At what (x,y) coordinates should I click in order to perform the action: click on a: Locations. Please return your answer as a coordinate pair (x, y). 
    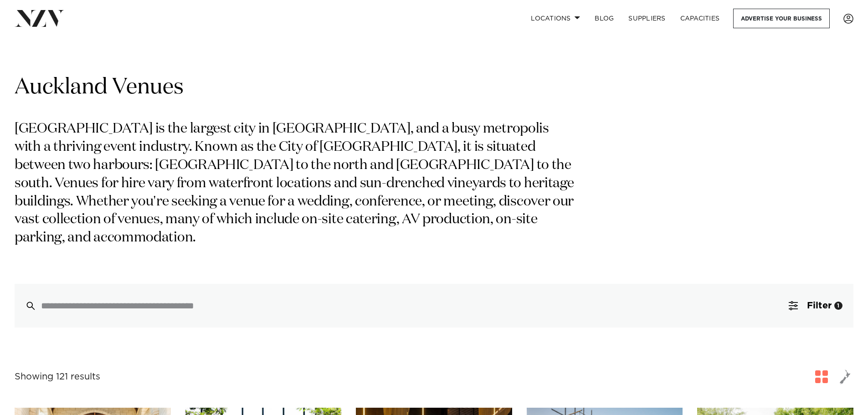
    Looking at the image, I should click on (555, 18).